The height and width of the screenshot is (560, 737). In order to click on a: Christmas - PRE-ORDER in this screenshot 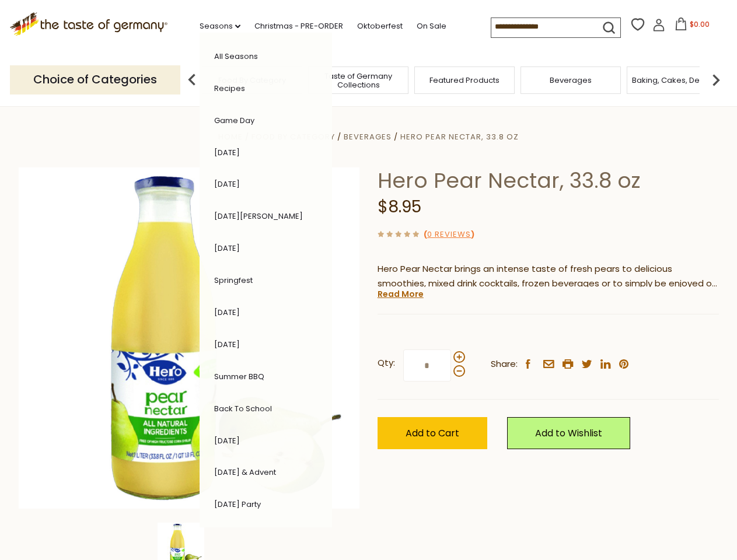, I will do `click(299, 27)`.